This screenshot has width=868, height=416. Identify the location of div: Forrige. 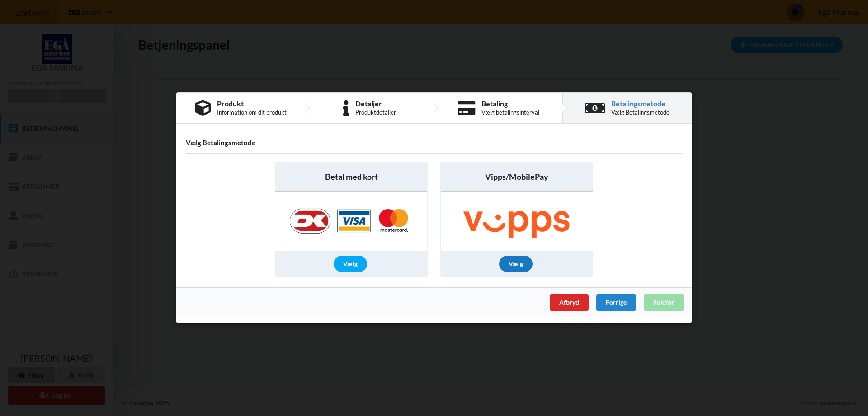
(616, 303).